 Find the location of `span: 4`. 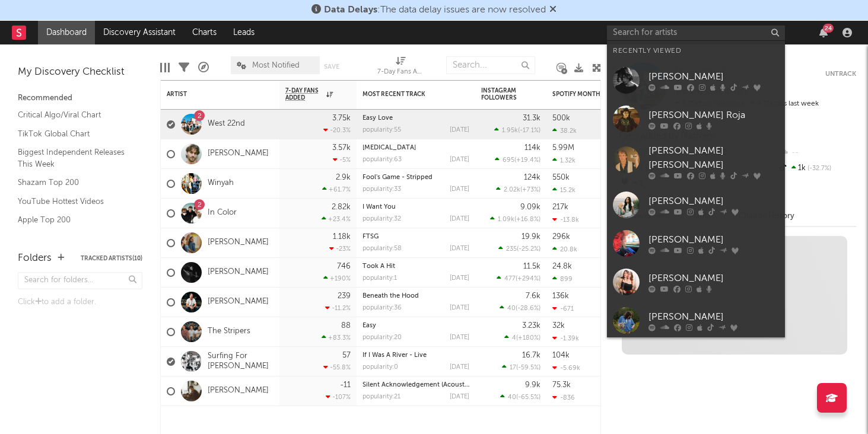

span: 4 is located at coordinates (514, 338).